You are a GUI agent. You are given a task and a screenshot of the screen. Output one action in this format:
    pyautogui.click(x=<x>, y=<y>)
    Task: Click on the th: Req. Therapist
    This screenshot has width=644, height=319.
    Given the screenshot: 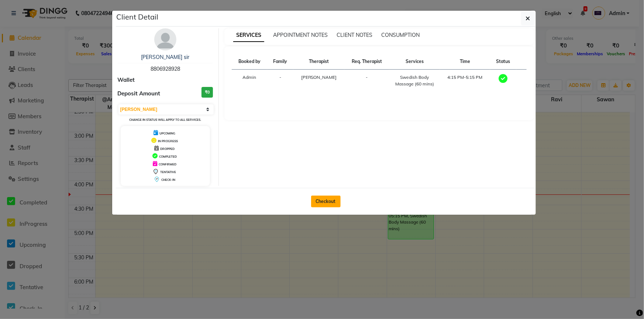 What is the action you would take?
    pyautogui.click(x=366, y=61)
    